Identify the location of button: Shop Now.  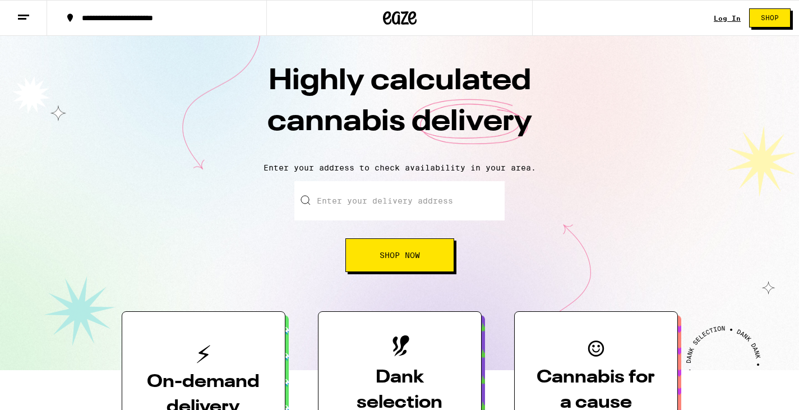
(400, 255).